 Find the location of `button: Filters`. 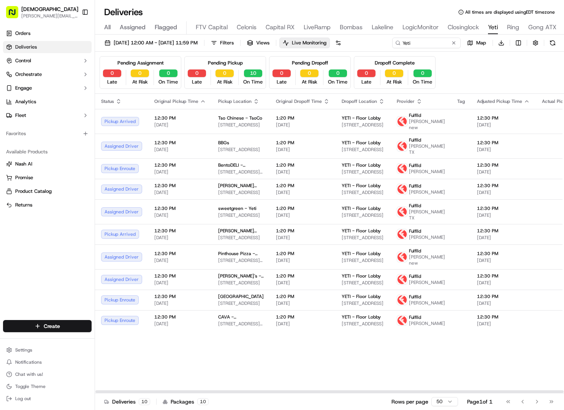

button: Filters is located at coordinates (222, 43).